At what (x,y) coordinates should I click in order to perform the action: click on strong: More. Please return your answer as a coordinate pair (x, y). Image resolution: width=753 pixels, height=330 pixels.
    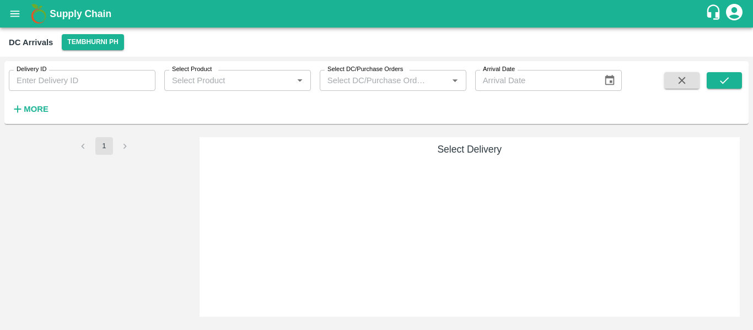
    Looking at the image, I should click on (36, 109).